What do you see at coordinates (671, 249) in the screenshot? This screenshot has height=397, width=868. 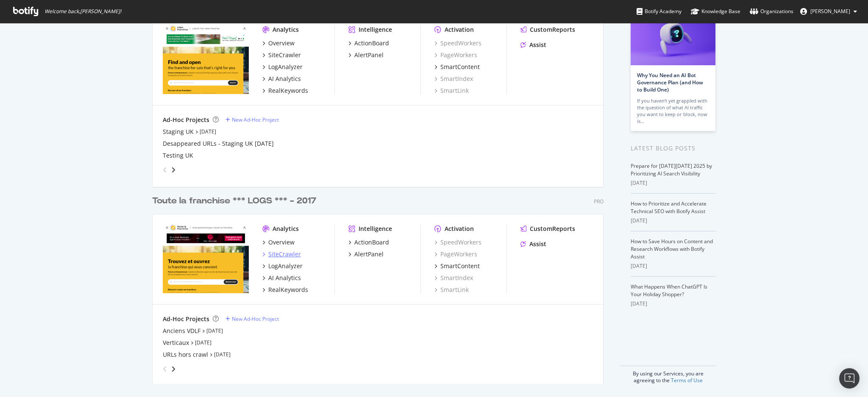 I see `a: How to Save Hours on Content and Research Workflows with Botify Assist` at bounding box center [671, 249].